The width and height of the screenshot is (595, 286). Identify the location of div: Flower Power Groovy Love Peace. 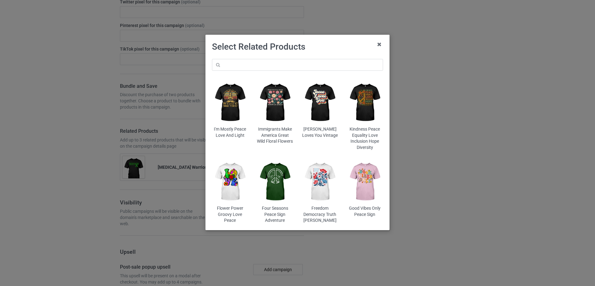
(230, 214).